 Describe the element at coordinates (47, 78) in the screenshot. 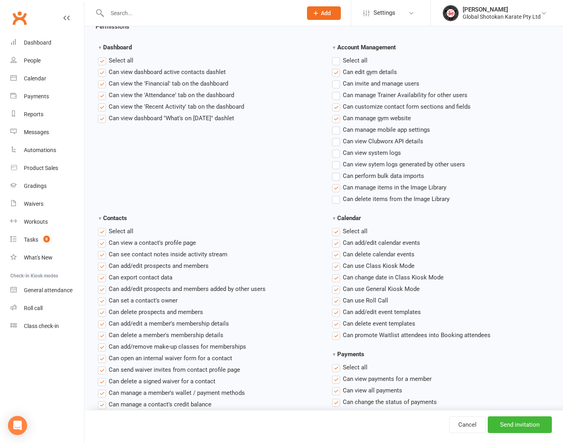

I see `a: Calendar` at that location.